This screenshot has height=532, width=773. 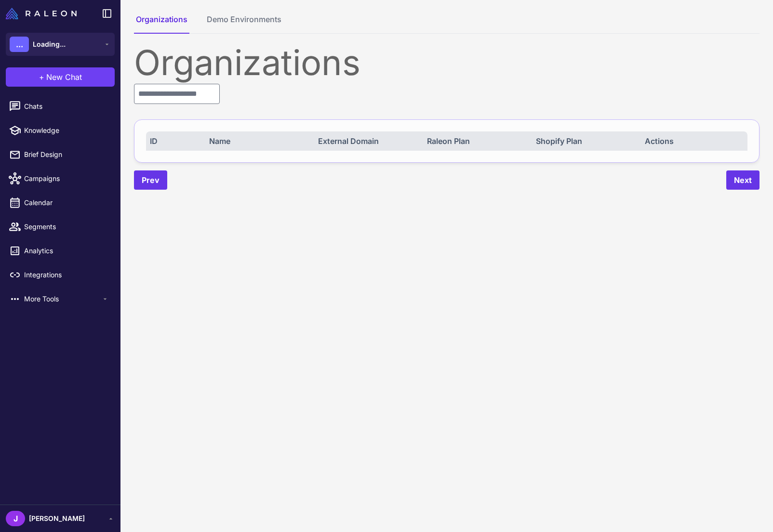 I want to click on a: Campaigns, so click(x=61, y=179).